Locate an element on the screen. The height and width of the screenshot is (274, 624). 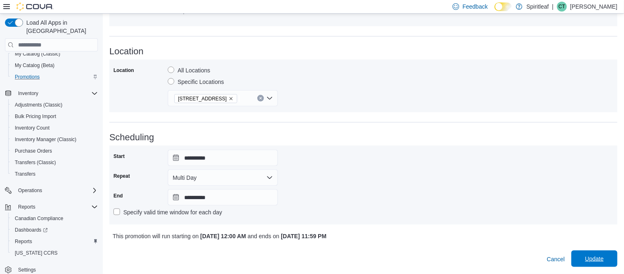
button: Inventory Manager (Classic) is located at coordinates (55, 139).